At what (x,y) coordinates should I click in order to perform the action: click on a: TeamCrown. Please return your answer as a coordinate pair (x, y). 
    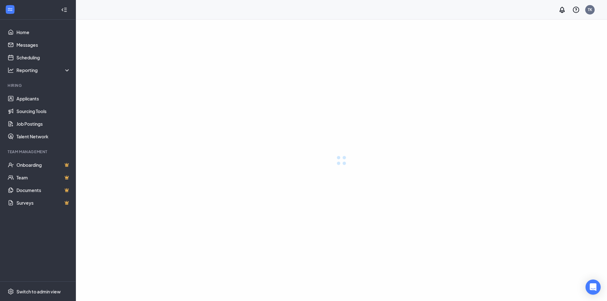
    Looking at the image, I should click on (43, 178).